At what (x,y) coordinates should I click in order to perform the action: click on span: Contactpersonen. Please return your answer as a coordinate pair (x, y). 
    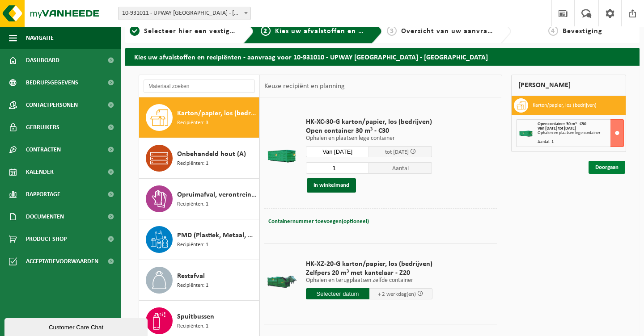
    Looking at the image, I should click on (52, 105).